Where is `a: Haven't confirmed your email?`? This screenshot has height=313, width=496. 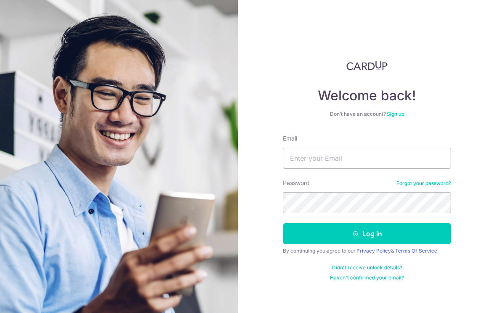
a: Haven't confirmed your email? is located at coordinates (367, 278).